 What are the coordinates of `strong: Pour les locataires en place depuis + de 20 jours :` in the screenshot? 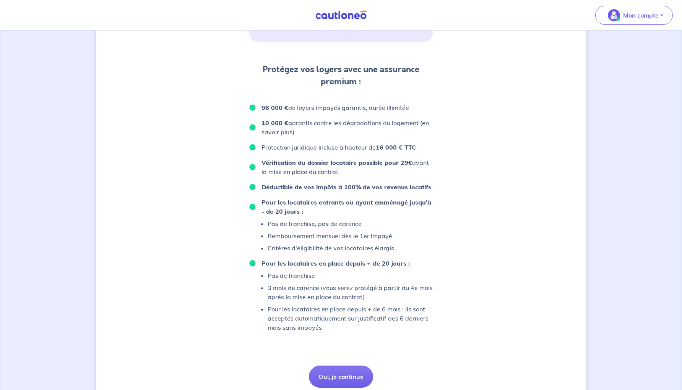 It's located at (335, 264).